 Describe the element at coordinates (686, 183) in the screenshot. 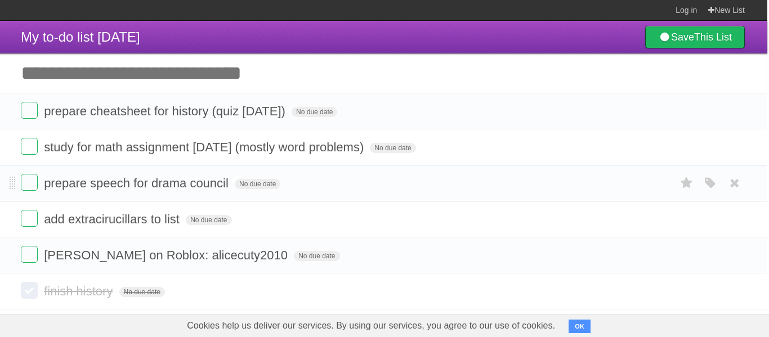

I see `label: Star task` at that location.